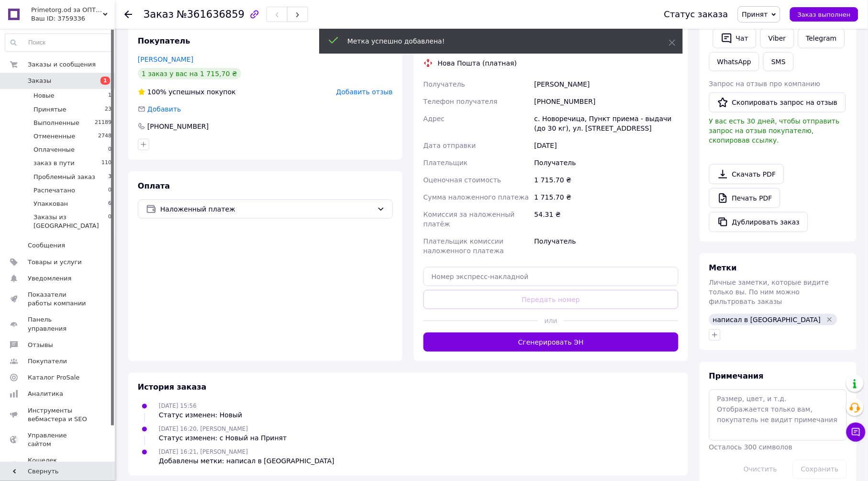 This screenshot has width=868, height=481. I want to click on span: 100%, so click(157, 92).